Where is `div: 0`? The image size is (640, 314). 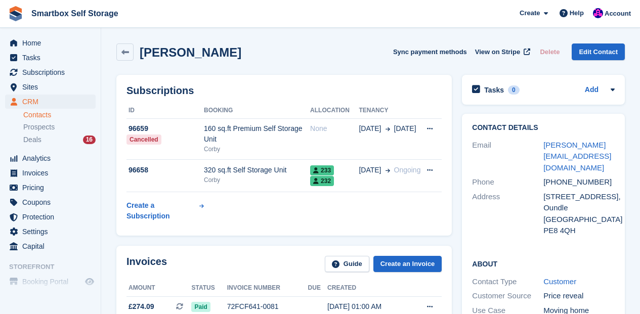
div: 0 is located at coordinates (514, 90).